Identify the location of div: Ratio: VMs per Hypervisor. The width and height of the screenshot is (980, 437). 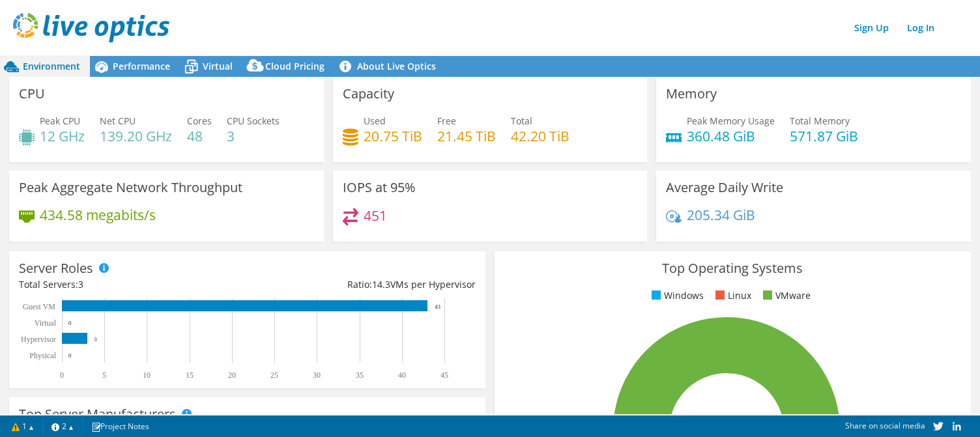
(361, 285).